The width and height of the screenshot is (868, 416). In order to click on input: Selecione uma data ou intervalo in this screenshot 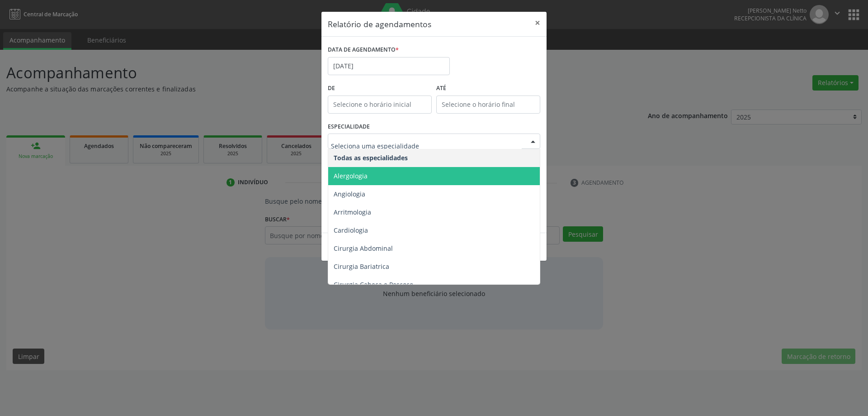, I will do `click(389, 66)`.